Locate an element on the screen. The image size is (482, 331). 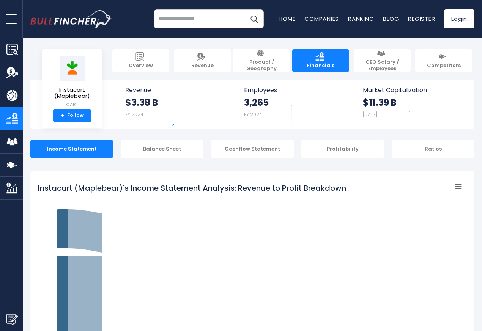
div: Balance Sheet is located at coordinates (162, 149).